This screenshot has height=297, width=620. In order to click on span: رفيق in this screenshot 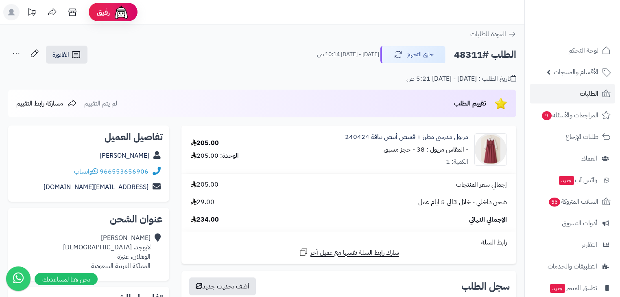, I will do `click(103, 12)`.